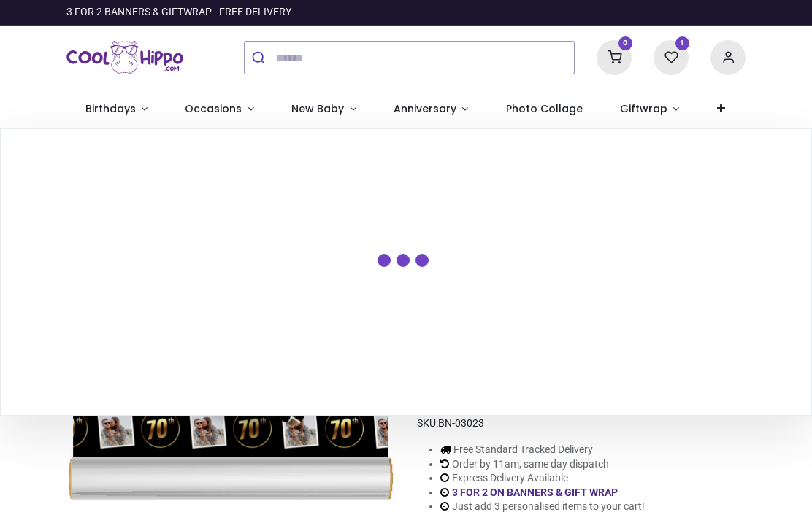 Image resolution: width=812 pixels, height=512 pixels. What do you see at coordinates (260, 58) in the screenshot?
I see `button: Submit` at bounding box center [260, 58].